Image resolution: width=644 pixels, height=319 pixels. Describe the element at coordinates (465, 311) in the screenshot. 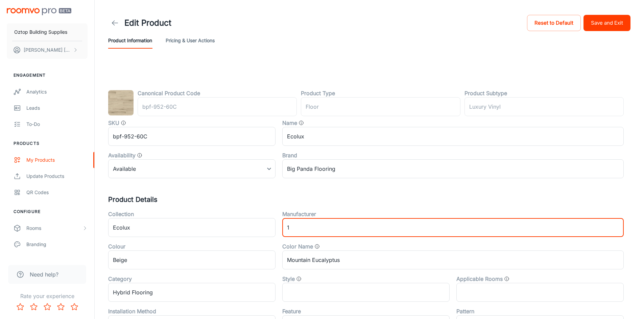

I see `label: Pattern` at that location.